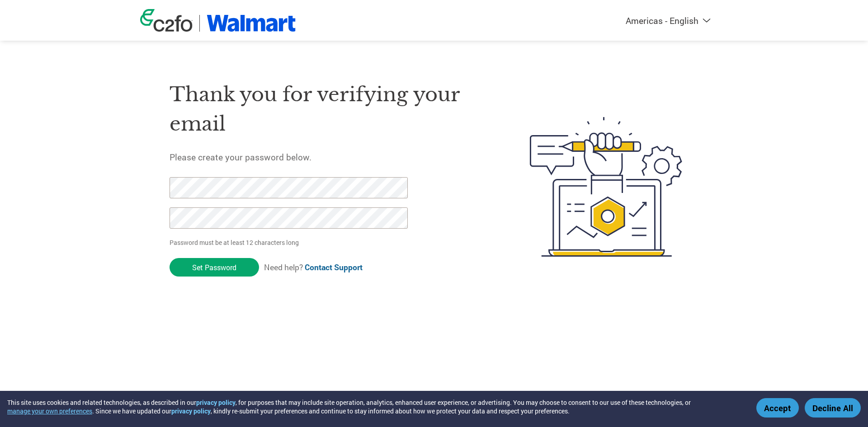 This screenshot has height=427, width=868. Describe the element at coordinates (251, 23) in the screenshot. I see `img: Walmart` at that location.